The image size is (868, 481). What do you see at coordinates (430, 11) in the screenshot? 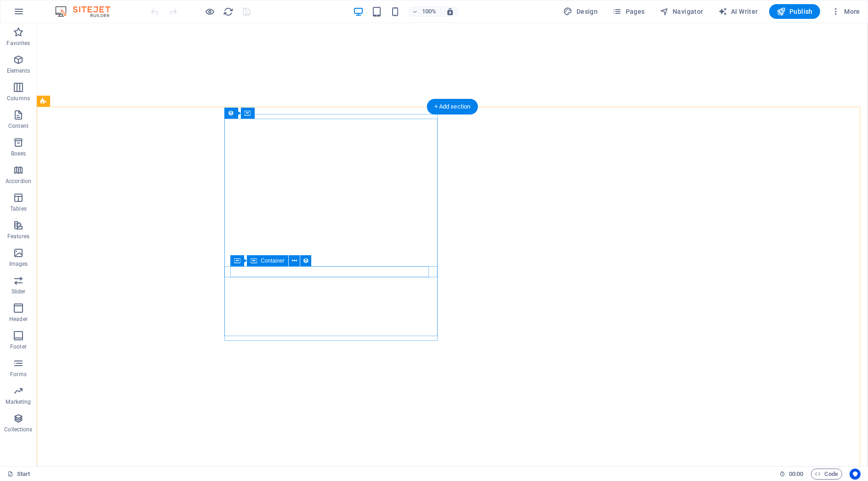
I see `h6: 100%` at bounding box center [430, 11].